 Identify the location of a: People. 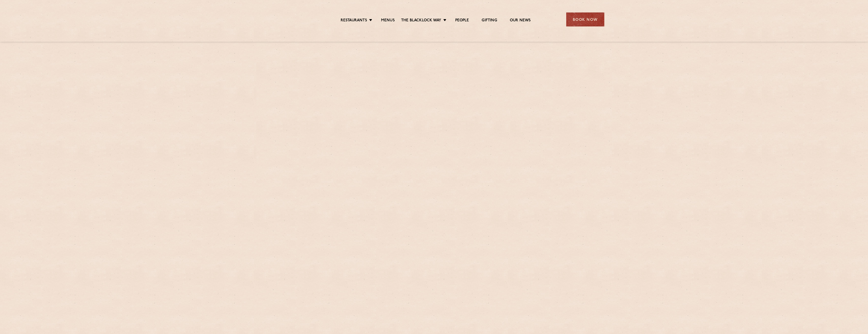
(462, 21).